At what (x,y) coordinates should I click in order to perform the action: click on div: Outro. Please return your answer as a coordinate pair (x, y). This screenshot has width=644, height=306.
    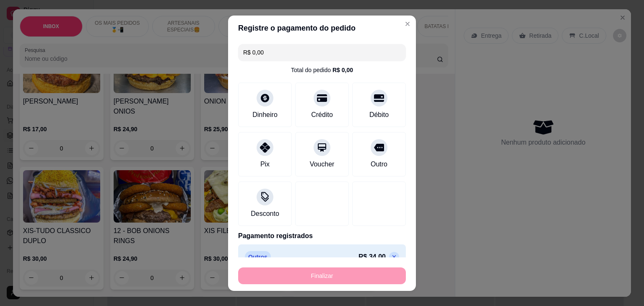
    Looking at the image, I should click on (379, 164).